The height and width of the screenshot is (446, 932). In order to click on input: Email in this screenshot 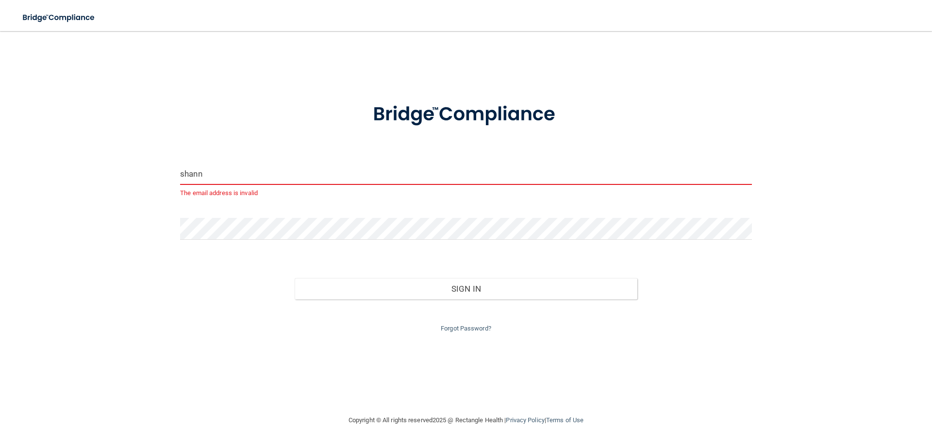, I will do `click(466, 174)`.